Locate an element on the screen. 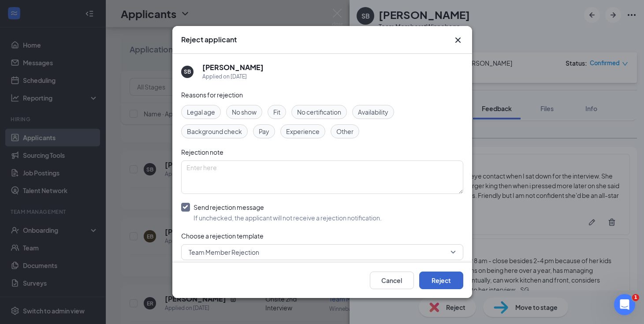 The width and height of the screenshot is (644, 324). span: Legal age is located at coordinates (201, 112).